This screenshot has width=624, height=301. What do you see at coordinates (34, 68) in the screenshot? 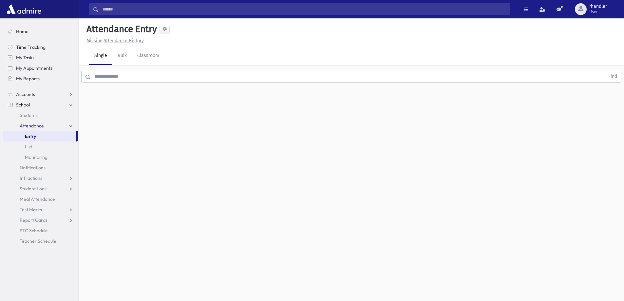
I see `span: My Appointments` at bounding box center [34, 68].